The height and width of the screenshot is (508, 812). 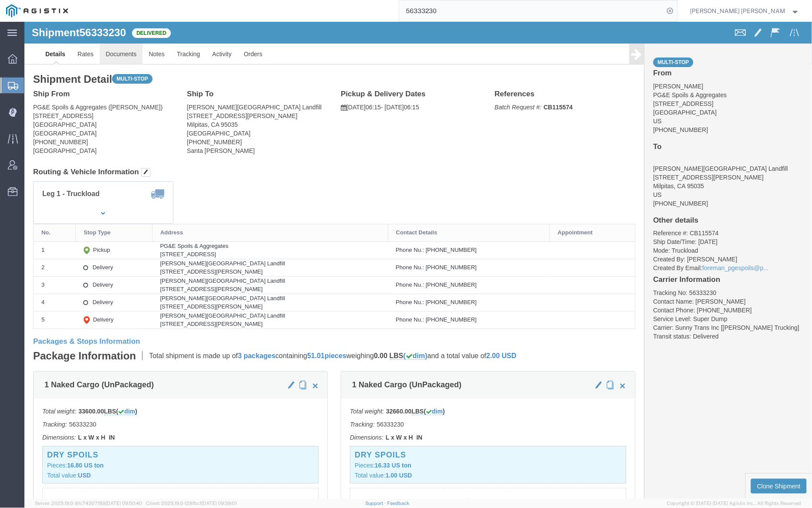 What do you see at coordinates (532, 11) in the screenshot?
I see `input: Search for shipment number, reference number` at bounding box center [532, 11].